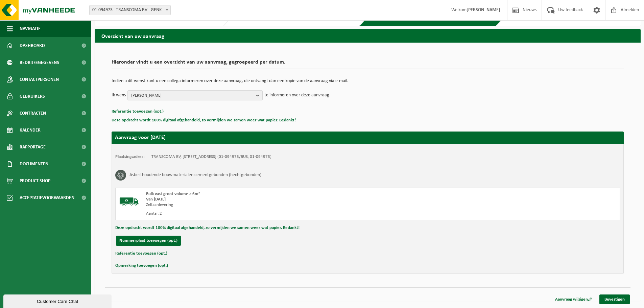  Describe the element at coordinates (130, 157) in the screenshot. I see `strong: Plaatsingsadres:` at that location.